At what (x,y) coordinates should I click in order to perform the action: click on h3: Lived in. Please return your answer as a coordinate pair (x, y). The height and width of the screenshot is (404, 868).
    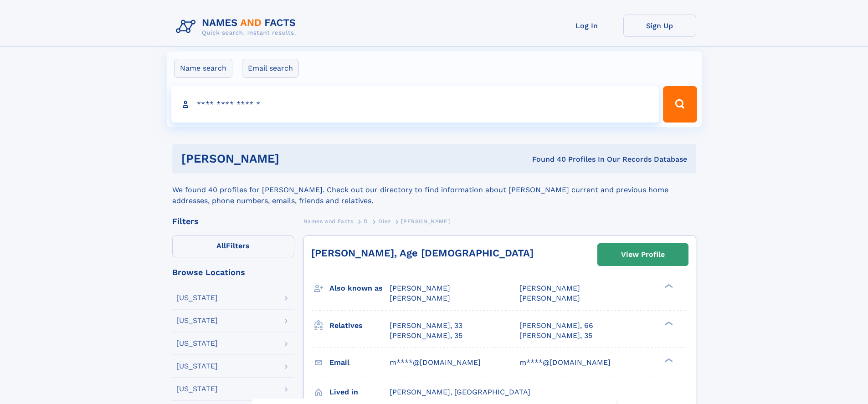
    Looking at the image, I should click on (360, 393).